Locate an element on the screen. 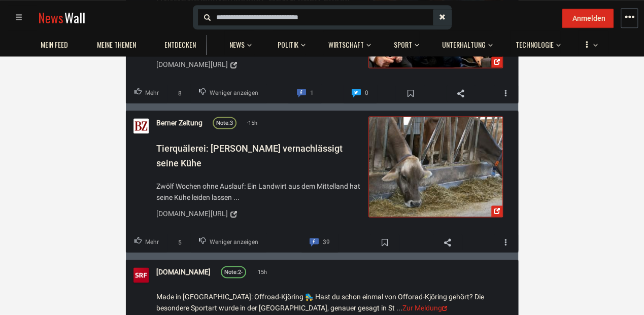 The width and height of the screenshot is (644, 315). img: Tierquälerei: Berner Bauer vernachlässigt seine Kühe is located at coordinates (435, 166).